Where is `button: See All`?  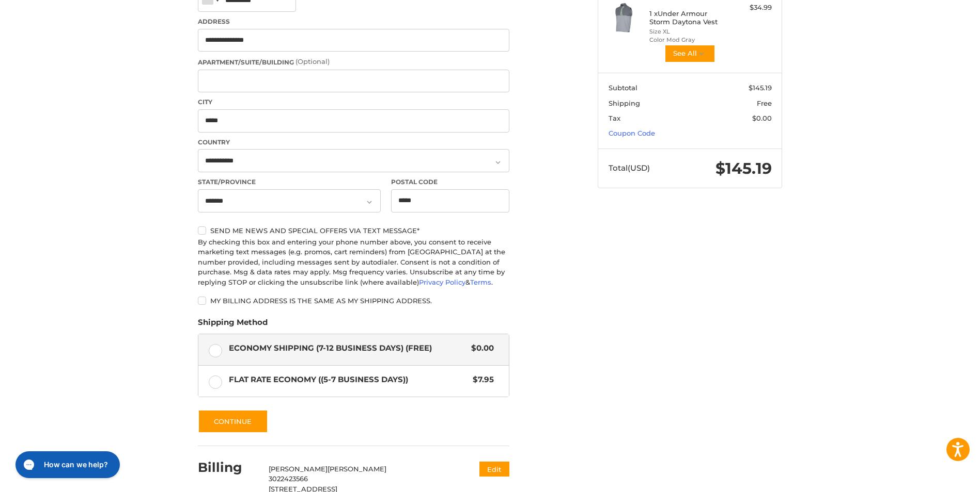
button: See All is located at coordinates (689, 53).